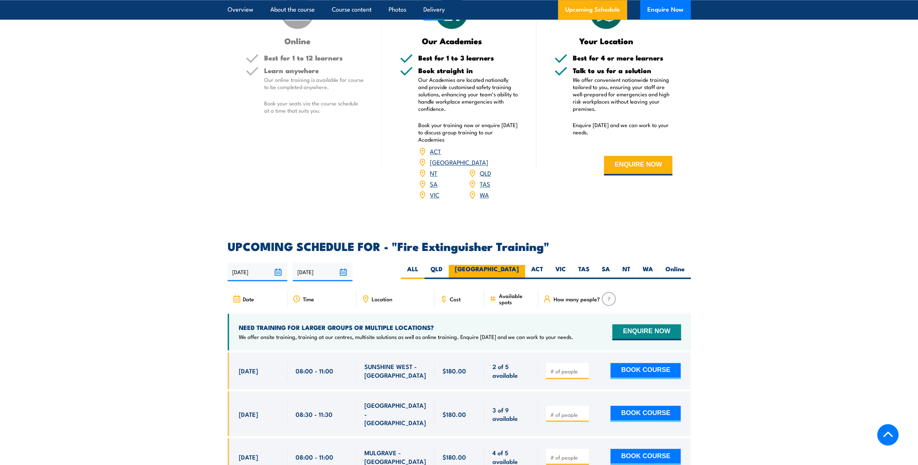 This screenshot has width=918, height=465. What do you see at coordinates (675, 271) in the screenshot?
I see `label: Online` at bounding box center [675, 271].